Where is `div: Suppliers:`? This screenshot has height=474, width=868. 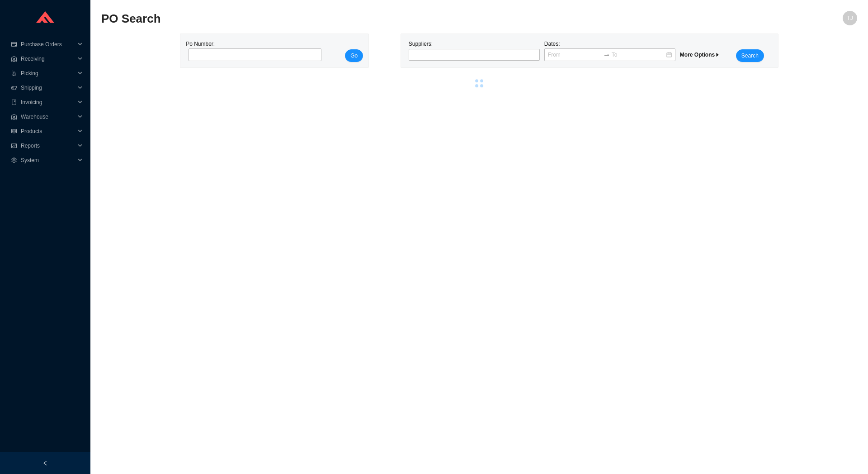
div: Suppliers: is located at coordinates (475, 51).